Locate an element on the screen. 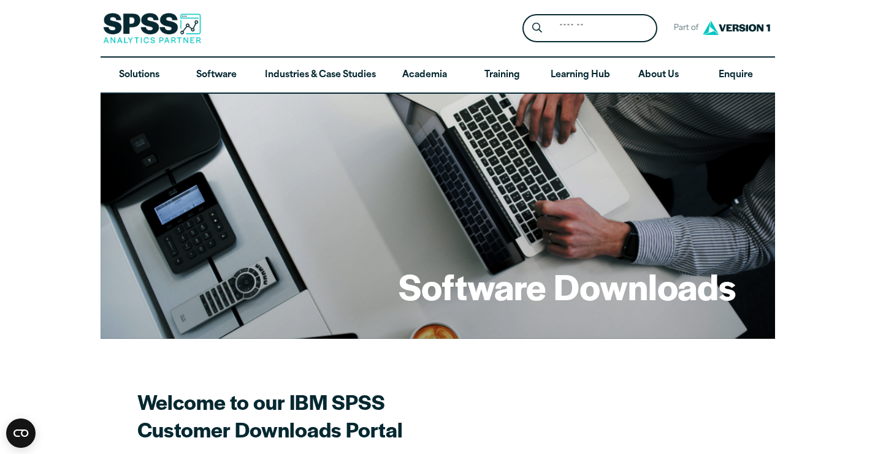 The height and width of the screenshot is (454, 875). button: Search magnifying glass icon is located at coordinates (537, 28).